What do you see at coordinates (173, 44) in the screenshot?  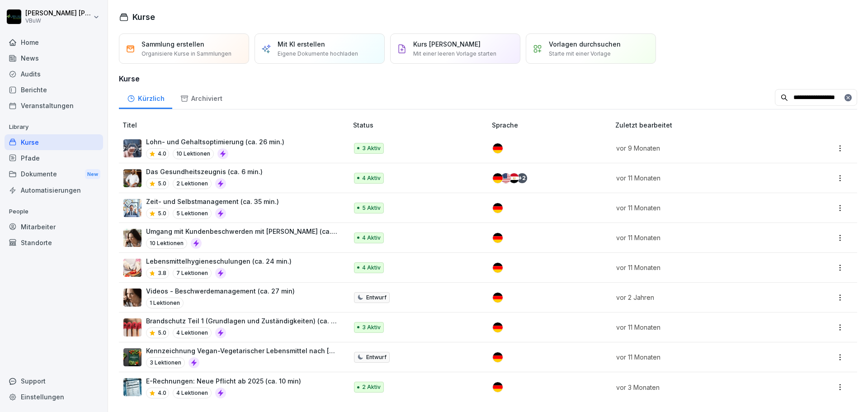 I see `p: Sammlung erstellen` at bounding box center [173, 44].